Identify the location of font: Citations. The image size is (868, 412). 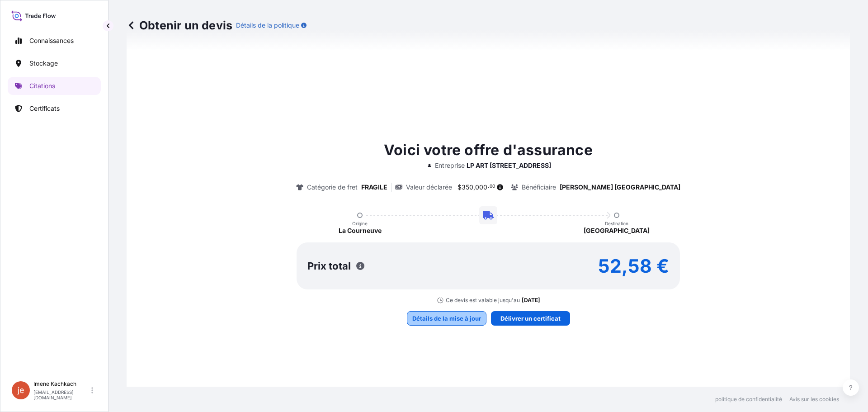
(42, 85).